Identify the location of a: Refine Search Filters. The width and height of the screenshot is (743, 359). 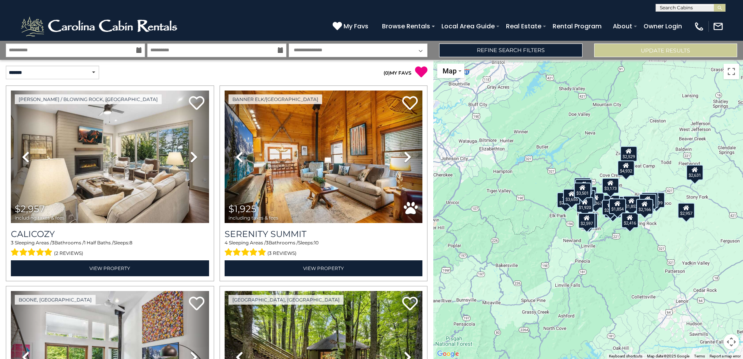
(511, 50).